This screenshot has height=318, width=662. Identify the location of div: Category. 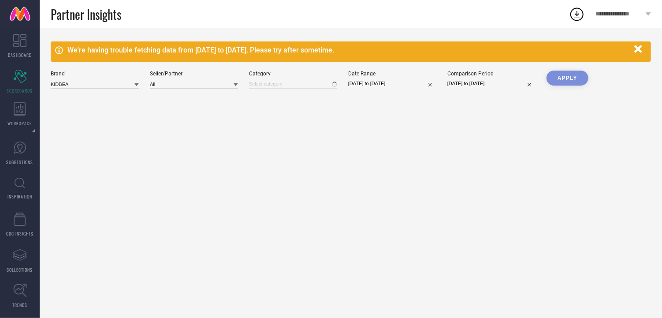
(293, 74).